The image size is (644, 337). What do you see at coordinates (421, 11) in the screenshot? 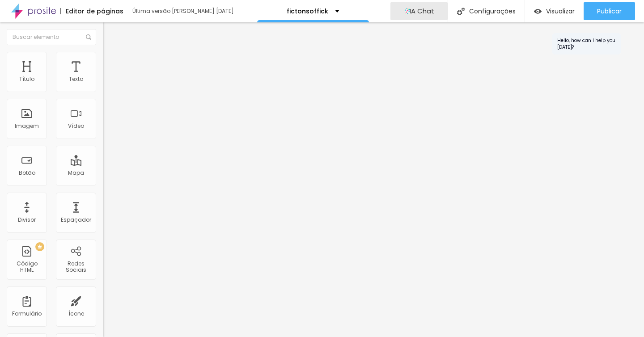
I see `span: IA Chat` at bounding box center [421, 11].